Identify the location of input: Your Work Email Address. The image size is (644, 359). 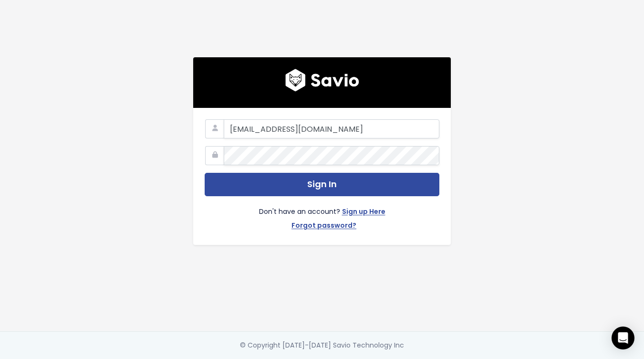
(331, 129).